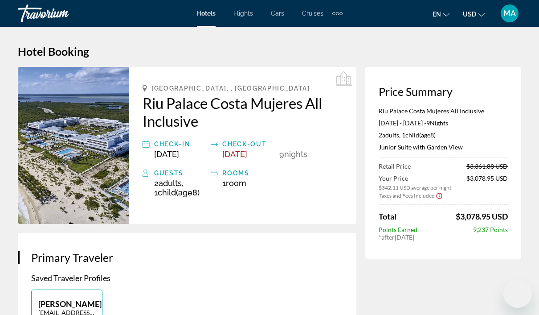  I want to click on a: Riu Palace Costa Mujeres All Inclusive, so click(243, 112).